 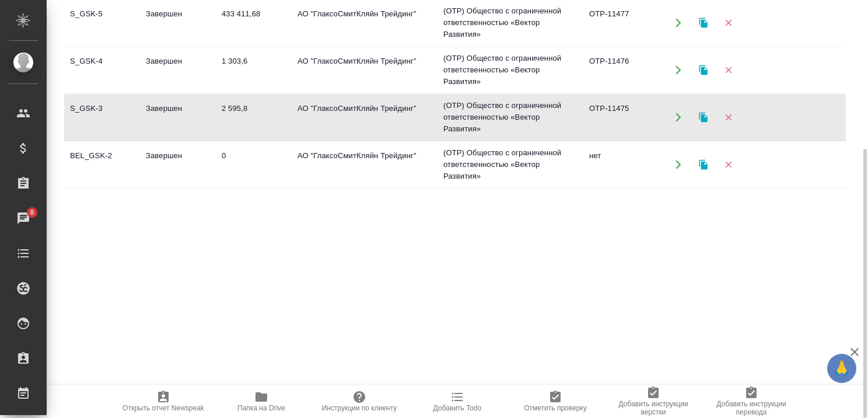 I want to click on td: 1 303,6, so click(x=254, y=70).